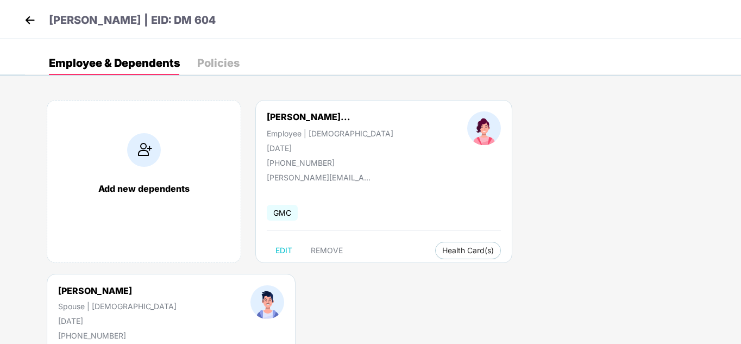 This screenshot has width=741, height=344. Describe the element at coordinates (283, 250) in the screenshot. I see `button: EDIT` at that location.